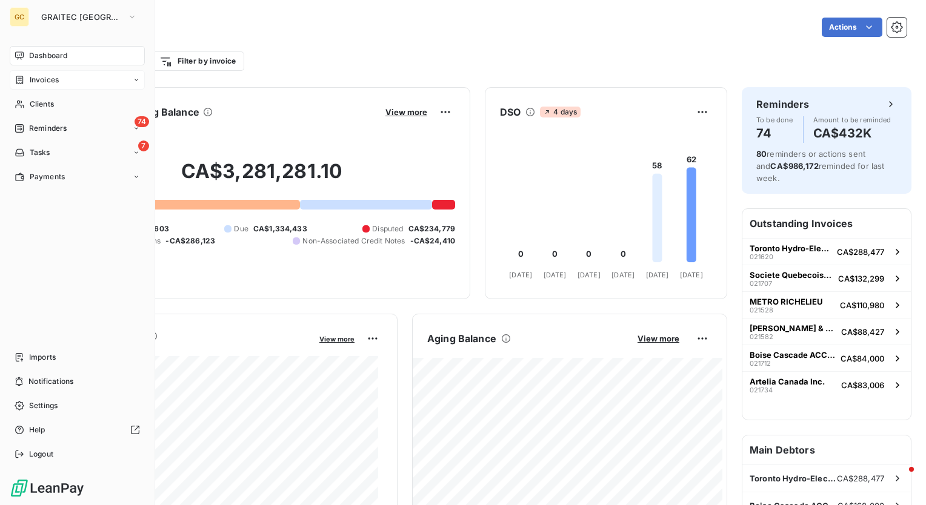  I want to click on img: Logo LeanPay, so click(47, 488).